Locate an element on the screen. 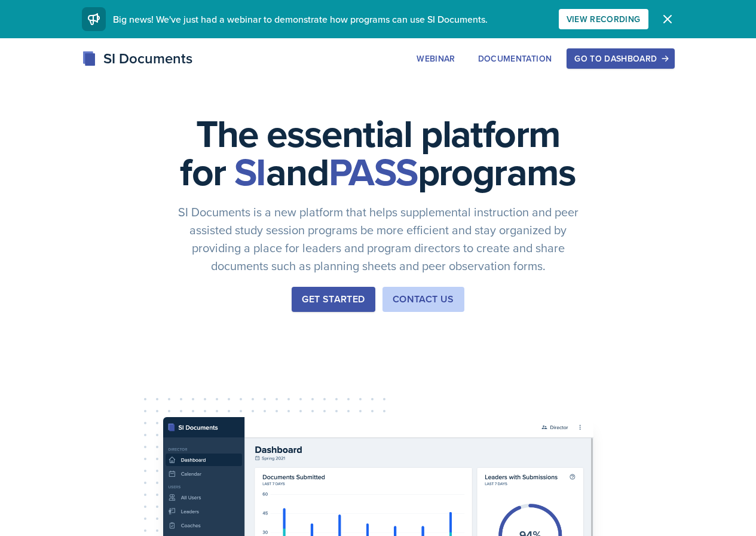 The height and width of the screenshot is (536, 756). div: View Recording is located at coordinates (603, 19).